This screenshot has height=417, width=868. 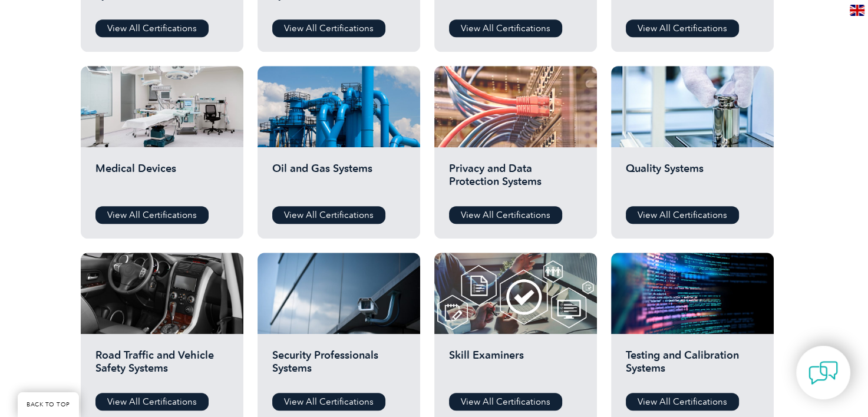 What do you see at coordinates (857, 10) in the screenshot?
I see `img: en` at bounding box center [857, 10].